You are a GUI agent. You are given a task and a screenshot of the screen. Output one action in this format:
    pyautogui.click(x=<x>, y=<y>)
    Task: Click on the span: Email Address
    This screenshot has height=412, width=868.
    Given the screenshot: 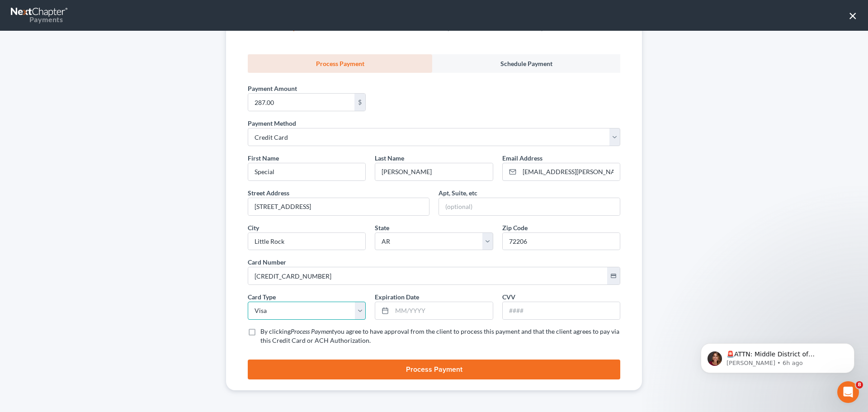 What is the action you would take?
    pyautogui.click(x=522, y=158)
    